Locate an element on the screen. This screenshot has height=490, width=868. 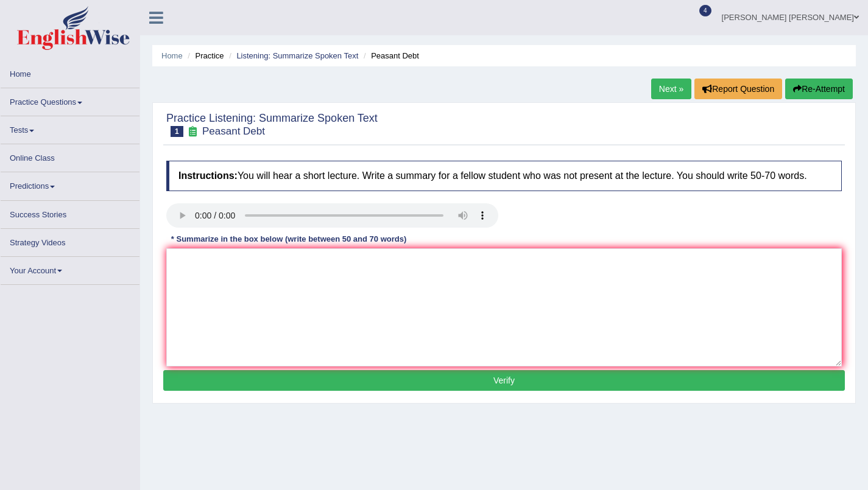
span: 1 is located at coordinates (177, 131).